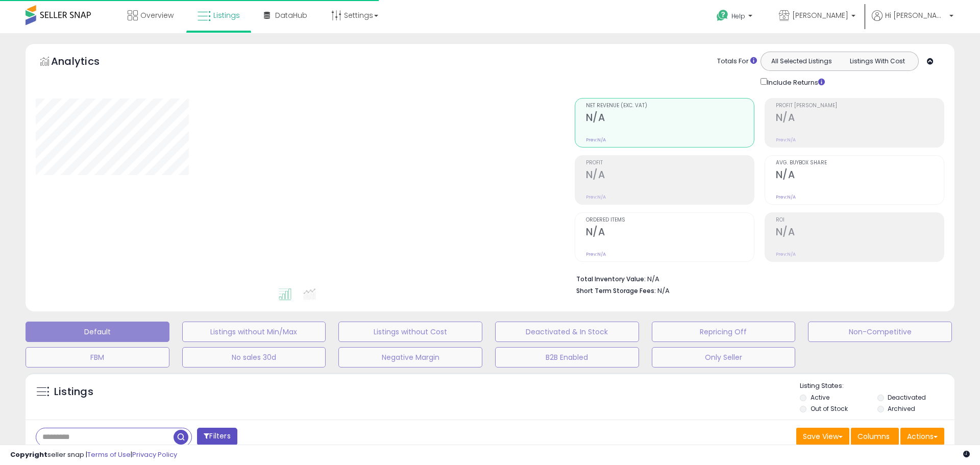 The width and height of the screenshot is (980, 465). I want to click on i: Get Help, so click(722, 15).